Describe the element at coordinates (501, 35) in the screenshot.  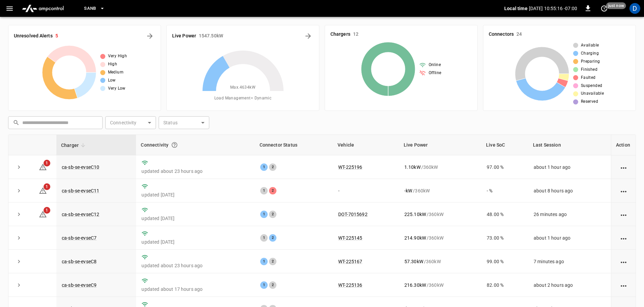
I see `h6: Connectors` at that location.